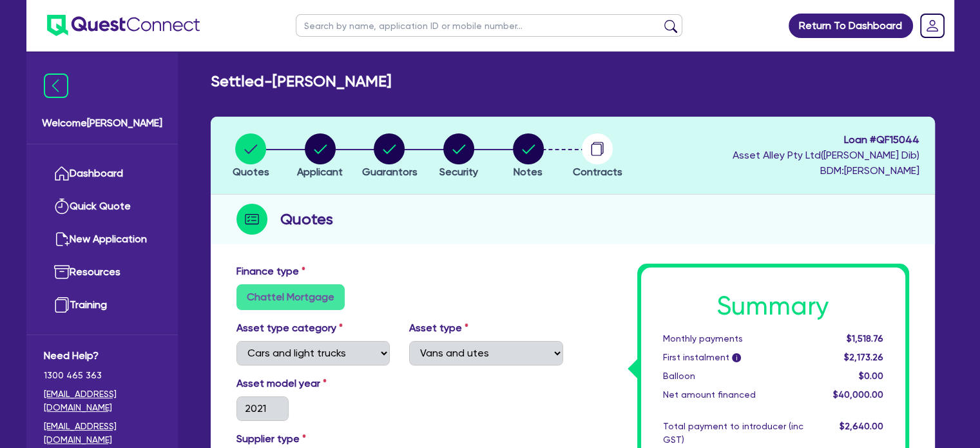 This screenshot has width=980, height=448. Describe the element at coordinates (737, 358) in the screenshot. I see `span: i` at that location.